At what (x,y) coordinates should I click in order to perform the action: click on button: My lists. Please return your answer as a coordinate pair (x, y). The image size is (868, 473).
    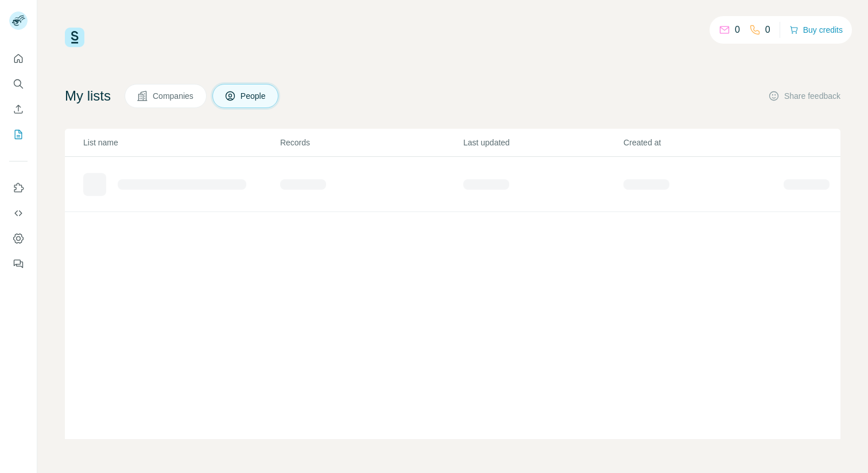
    Looking at the image, I should click on (18, 134).